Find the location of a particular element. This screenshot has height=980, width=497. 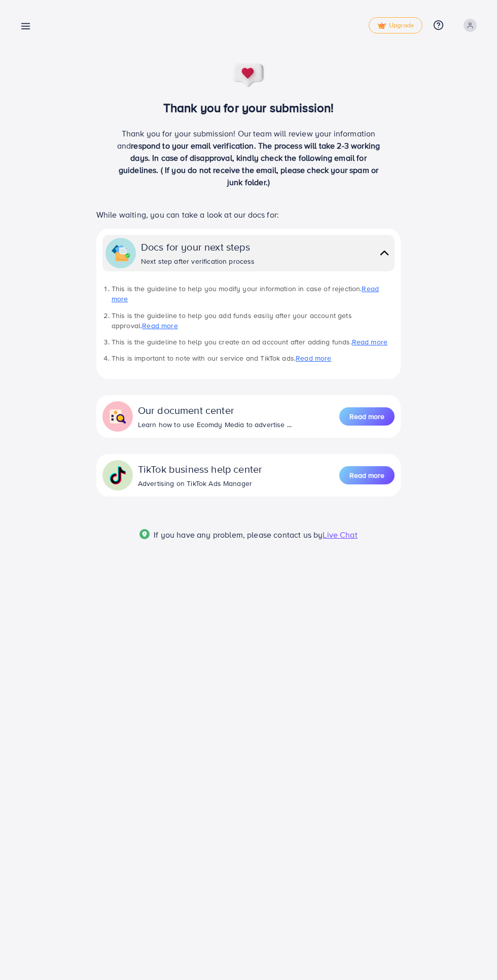

div: Learn how to use Ecomdy Media to advertise ... is located at coordinates (215, 424).